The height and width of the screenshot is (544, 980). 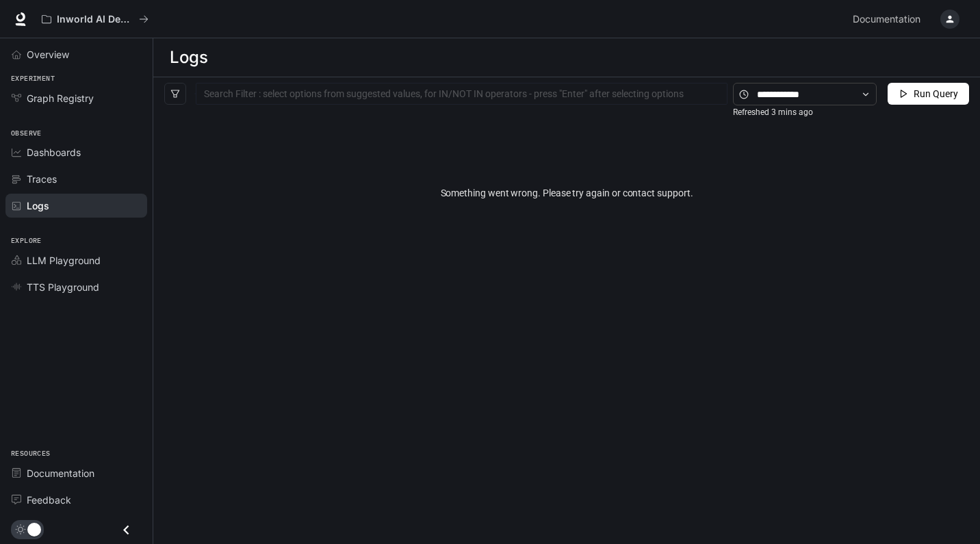 I want to click on a: LLM Playground, so click(x=76, y=260).